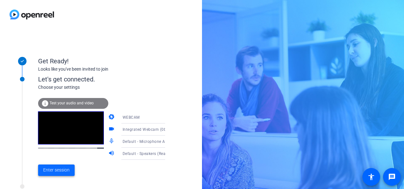 The height and width of the screenshot is (189, 404). I want to click on div: Get Ready!, so click(102, 61).